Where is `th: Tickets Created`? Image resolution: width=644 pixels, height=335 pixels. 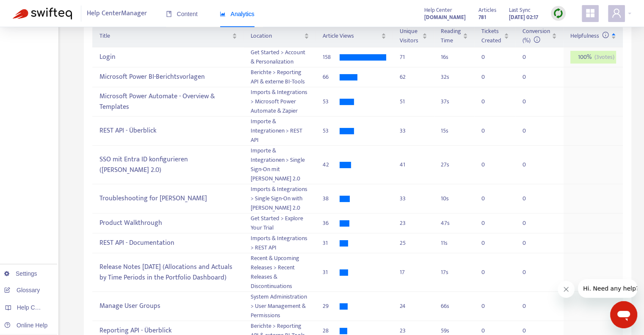
th: Tickets Created is located at coordinates (495, 36).